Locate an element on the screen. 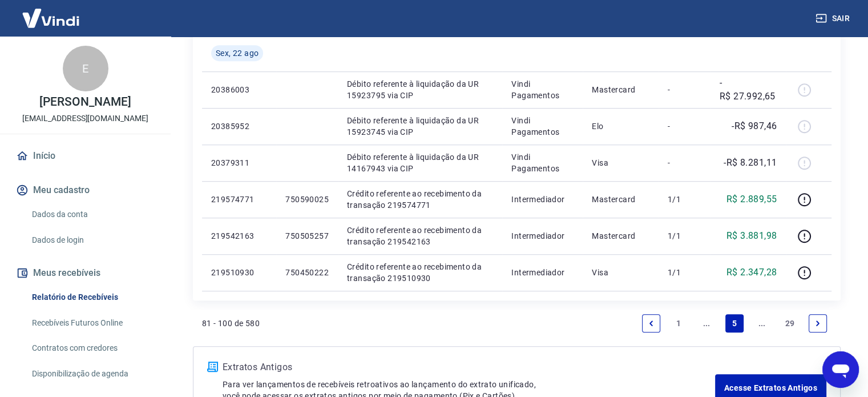 The height and width of the screenshot is (397, 868). a: Início is located at coordinates (85, 156).